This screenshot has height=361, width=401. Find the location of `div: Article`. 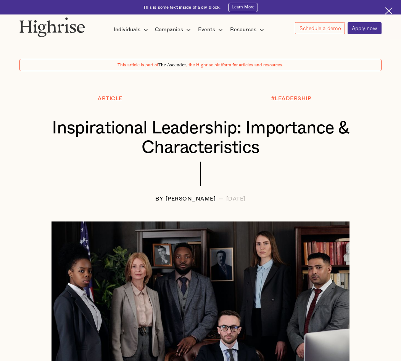

div: Article is located at coordinates (110, 99).